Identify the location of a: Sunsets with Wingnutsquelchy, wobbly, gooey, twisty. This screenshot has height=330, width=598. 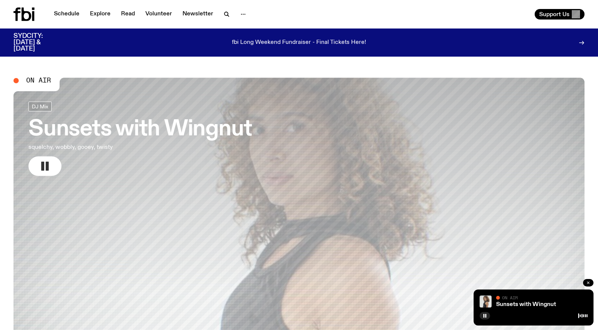
(140, 139).